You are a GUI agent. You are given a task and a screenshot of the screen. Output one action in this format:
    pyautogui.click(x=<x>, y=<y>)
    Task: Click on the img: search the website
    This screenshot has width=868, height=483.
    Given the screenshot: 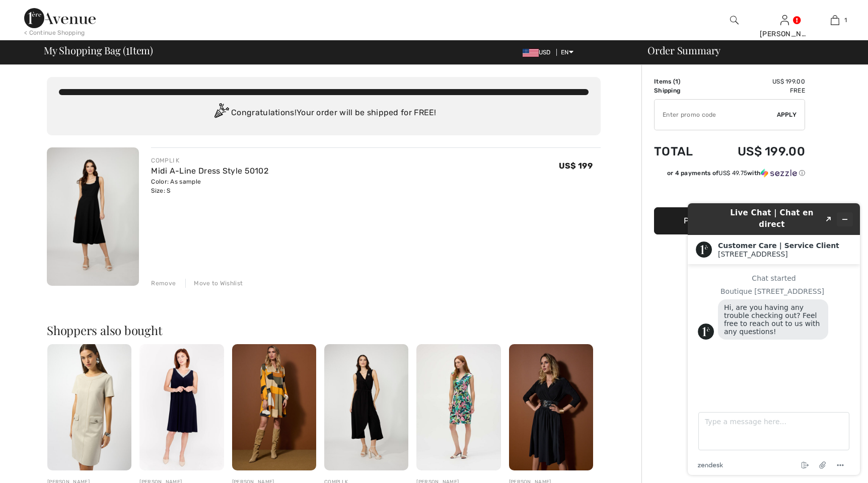 What is the action you would take?
    pyautogui.click(x=734, y=20)
    